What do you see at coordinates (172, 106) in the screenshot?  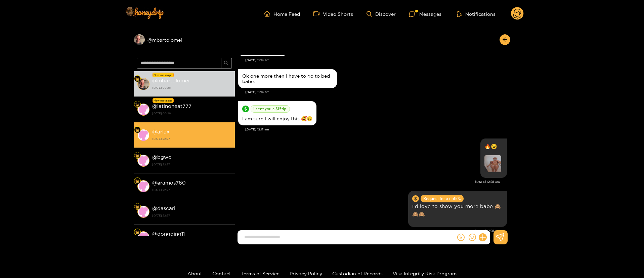 I see `strong: @ latinoheat777` at bounding box center [172, 106].